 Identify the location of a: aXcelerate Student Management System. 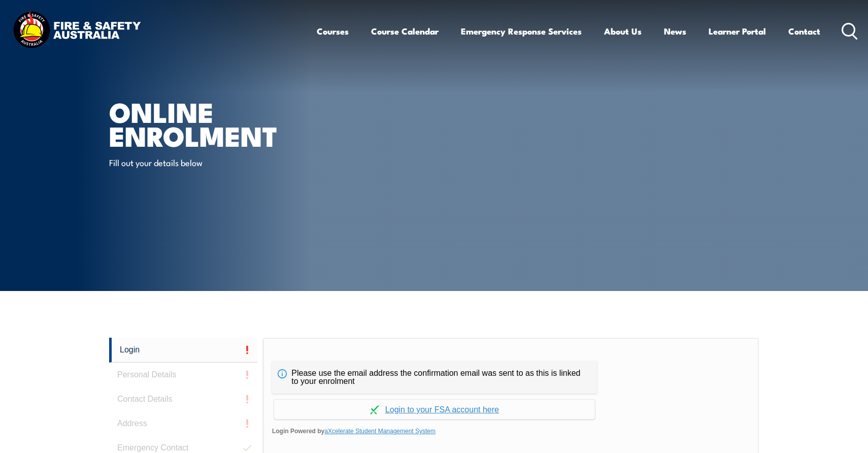
(380, 432).